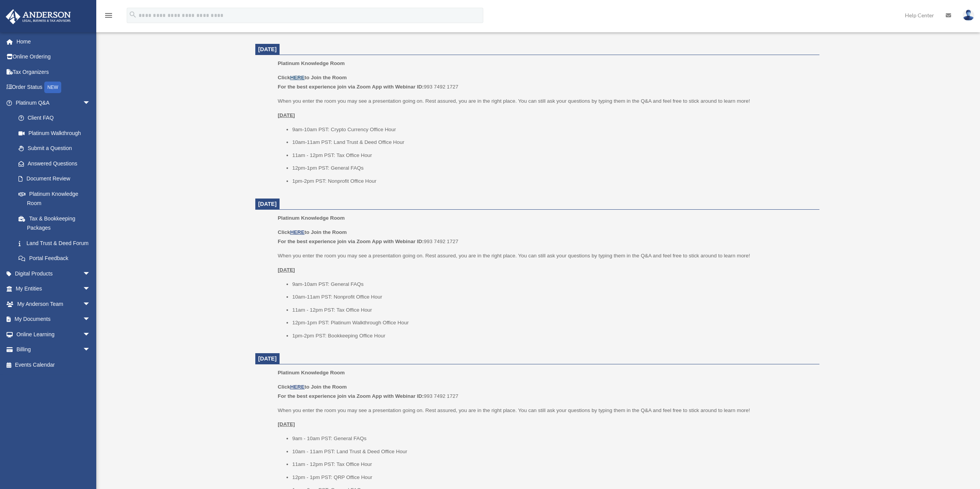  What do you see at coordinates (54, 72) in the screenshot?
I see `a: Tax Organizers` at bounding box center [54, 72].